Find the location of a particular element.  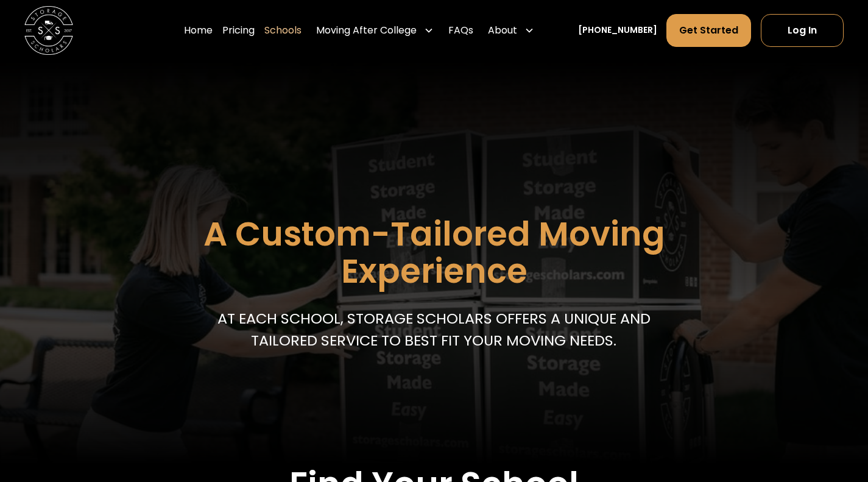

p: At each school, storage scholars offers a unique and tailored service to best fit your Moving needs. is located at coordinates (434, 329).